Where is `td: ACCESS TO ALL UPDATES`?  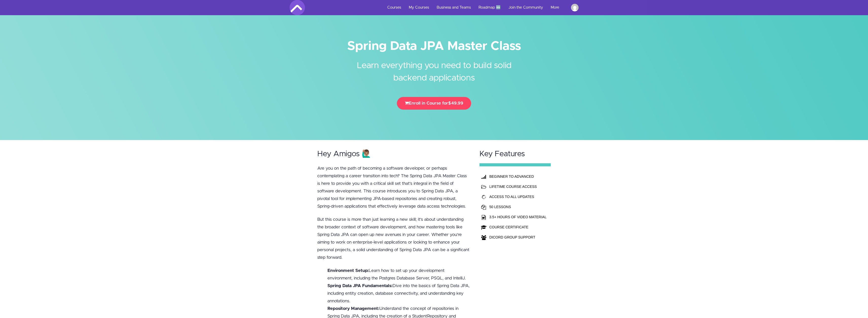 td: ACCESS TO ALL UPDATES is located at coordinates (518, 197).